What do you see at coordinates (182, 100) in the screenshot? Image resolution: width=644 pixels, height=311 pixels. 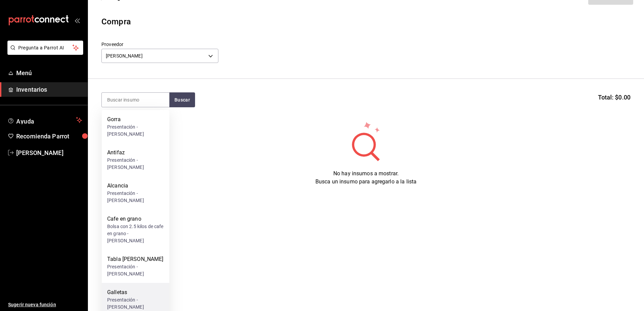 I see `button: Buscar` at bounding box center [182, 100].